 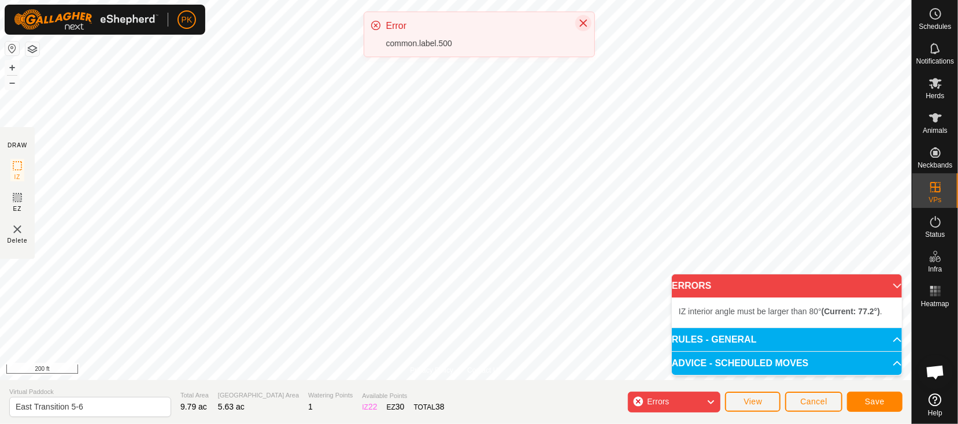 What do you see at coordinates (850, 311) in the screenshot?
I see `b: (Current: 77.2°)` at bounding box center [850, 311].